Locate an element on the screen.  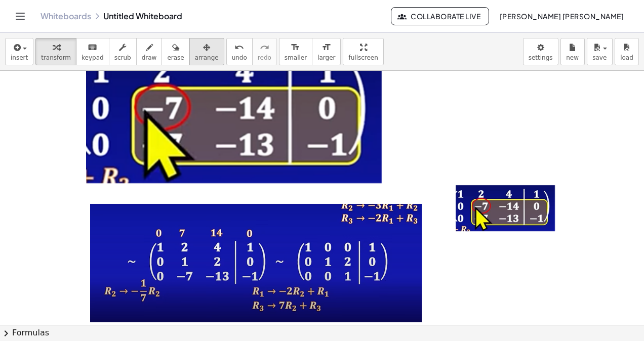
span: transform is located at coordinates (56, 58).